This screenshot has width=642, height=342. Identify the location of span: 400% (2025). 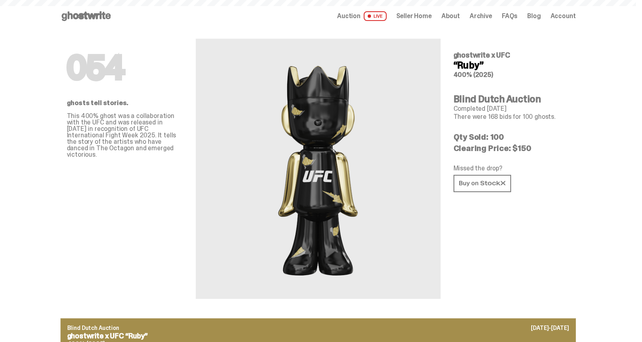
(473, 75).